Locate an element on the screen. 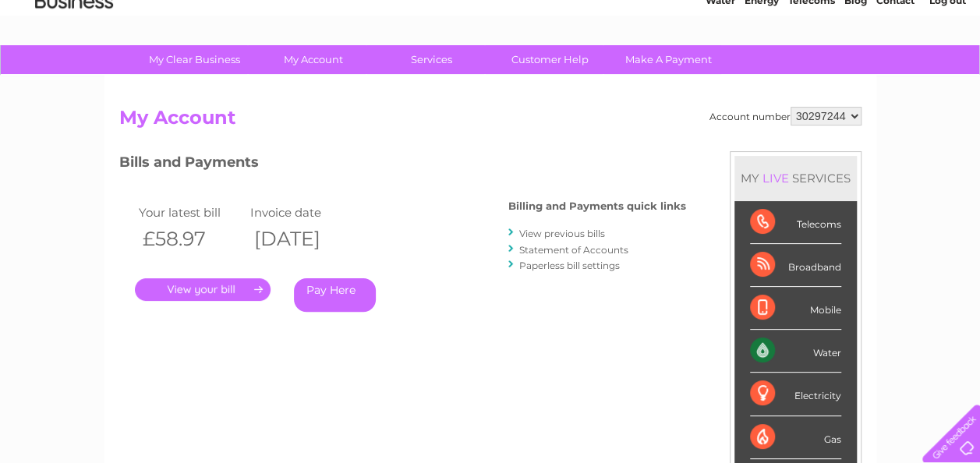 The width and height of the screenshot is (980, 463). div: Account number is located at coordinates (785, 116).